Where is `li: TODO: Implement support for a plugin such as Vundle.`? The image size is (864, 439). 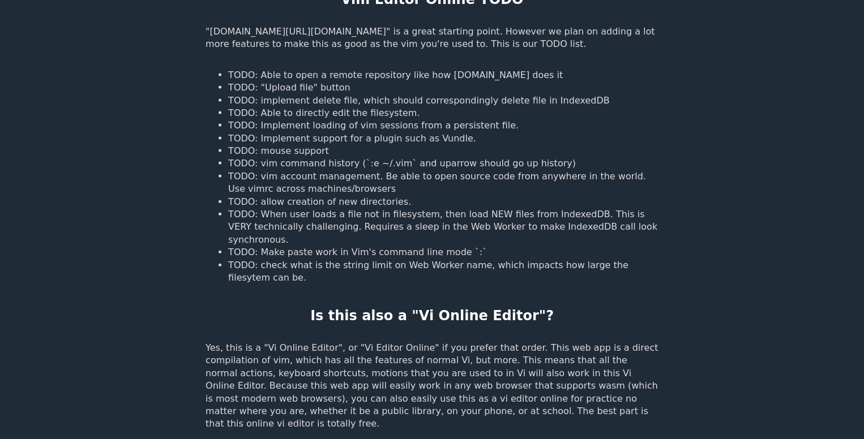 li: TODO: Implement support for a plugin such as Vundle. is located at coordinates (443, 139).